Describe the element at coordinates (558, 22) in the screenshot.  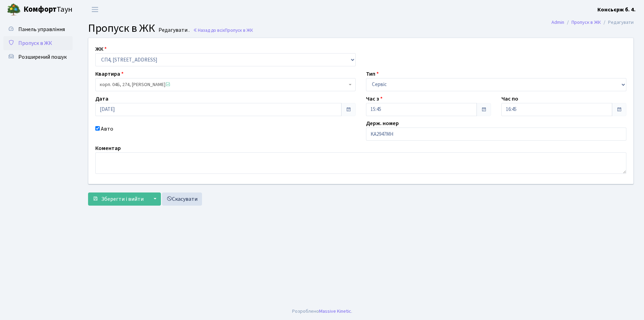
I see `a: Admin` at that location.